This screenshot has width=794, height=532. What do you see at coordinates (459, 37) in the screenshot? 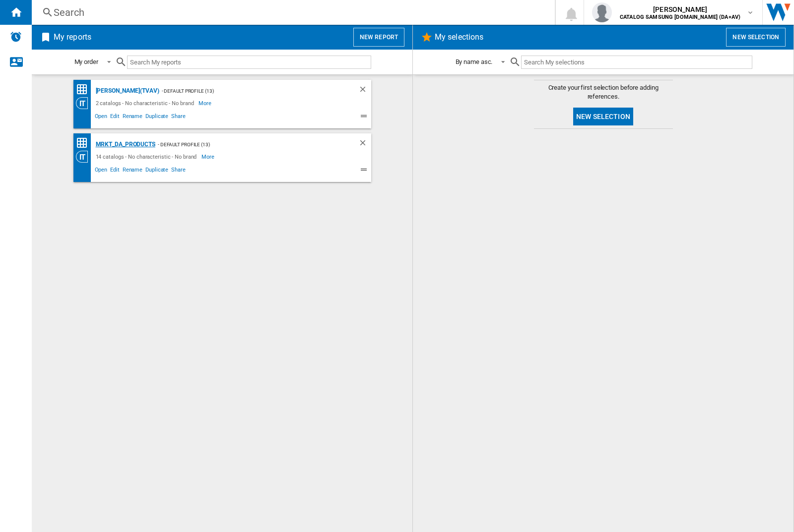
I see `h2: My selections` at bounding box center [459, 37].